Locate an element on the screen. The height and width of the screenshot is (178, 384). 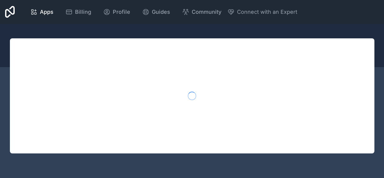
span: Billing is located at coordinates (83, 12).